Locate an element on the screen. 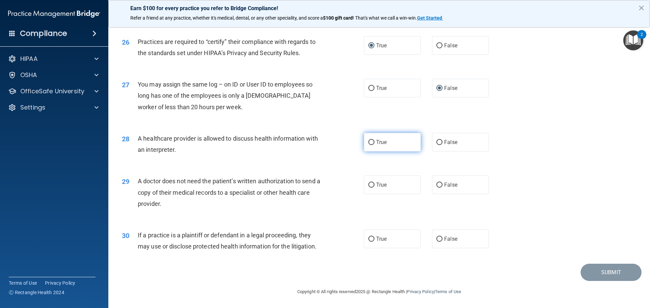 The height and width of the screenshot is (308, 650). span: 27 is located at coordinates (126, 85).